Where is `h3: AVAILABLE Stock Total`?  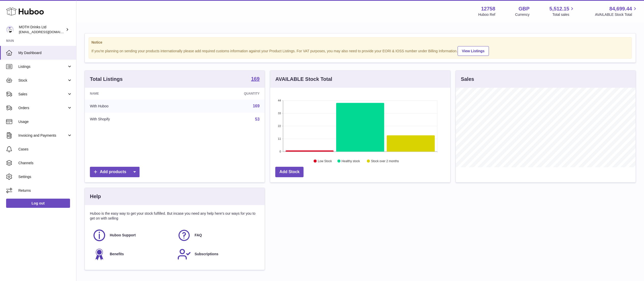
h3: AVAILABLE Stock Total is located at coordinates (303, 79).